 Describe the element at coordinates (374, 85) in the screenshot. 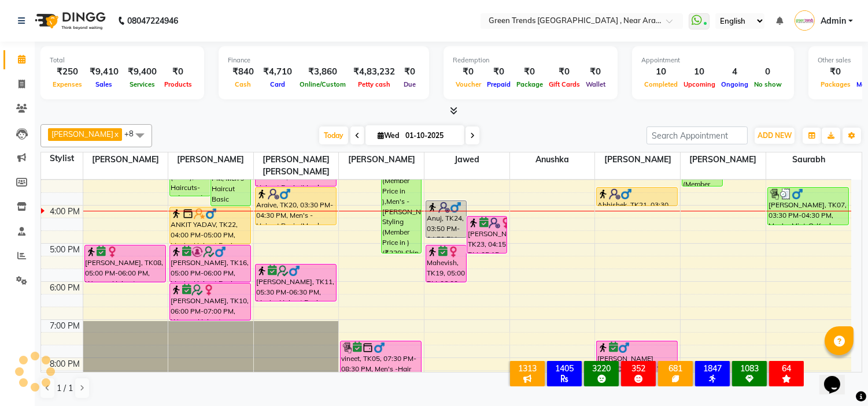

I see `span: Petty cash` at that location.